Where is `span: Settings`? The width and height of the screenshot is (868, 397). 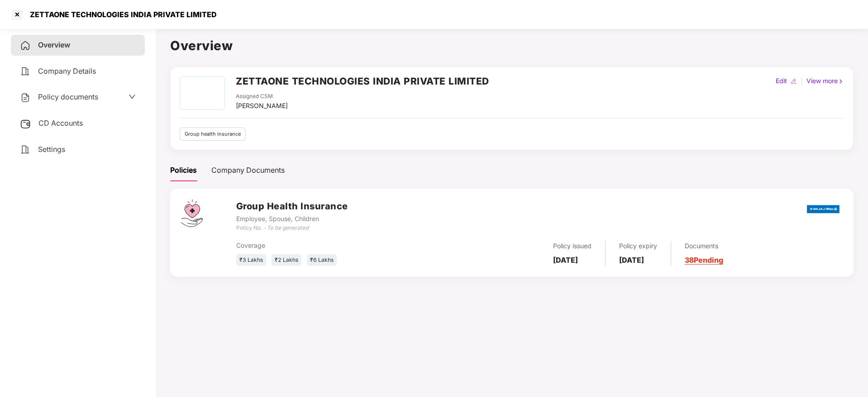
span: Settings is located at coordinates (52, 149).